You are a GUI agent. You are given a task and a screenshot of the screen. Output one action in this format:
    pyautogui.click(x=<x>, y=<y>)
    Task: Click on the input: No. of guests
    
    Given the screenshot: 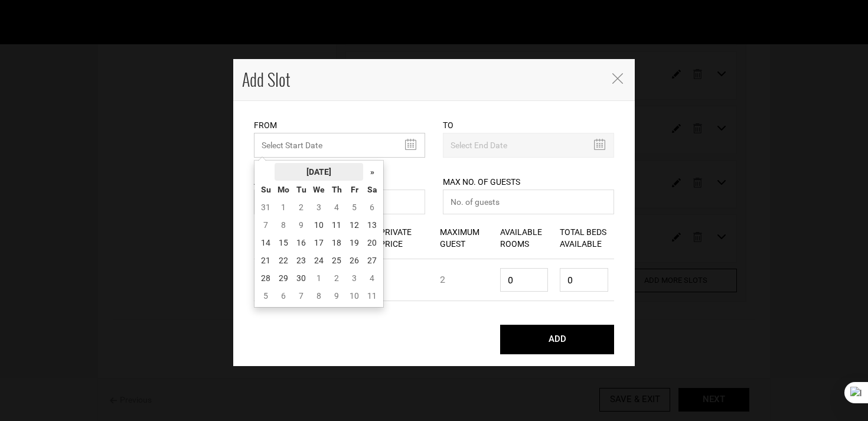 What is the action you would take?
    pyautogui.click(x=528, y=202)
    